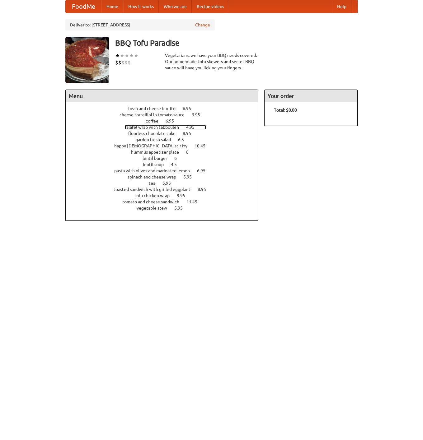 This screenshot has width=423, height=440. What do you see at coordinates (203, 25) in the screenshot?
I see `a: Change` at bounding box center [203, 25].